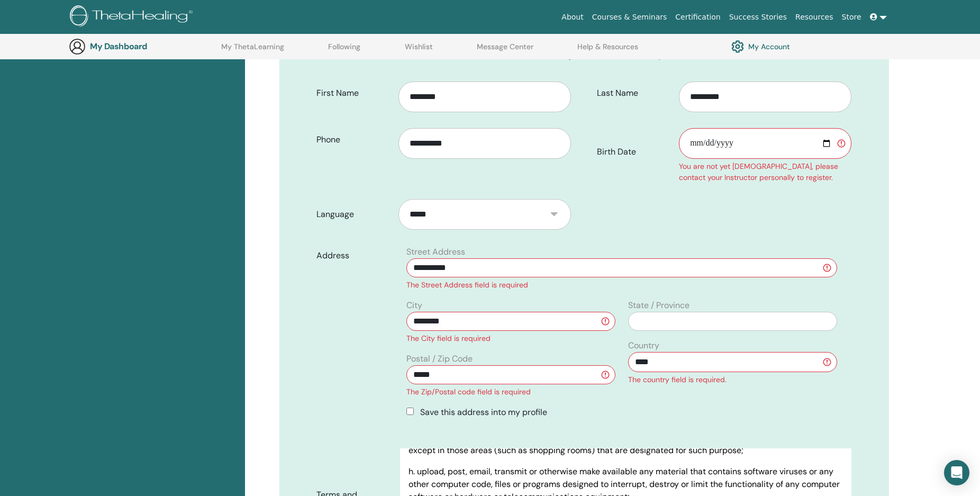 This screenshot has width=980, height=496. Describe the element at coordinates (578, 54) in the screenshot. I see `b: in-person` at that location.